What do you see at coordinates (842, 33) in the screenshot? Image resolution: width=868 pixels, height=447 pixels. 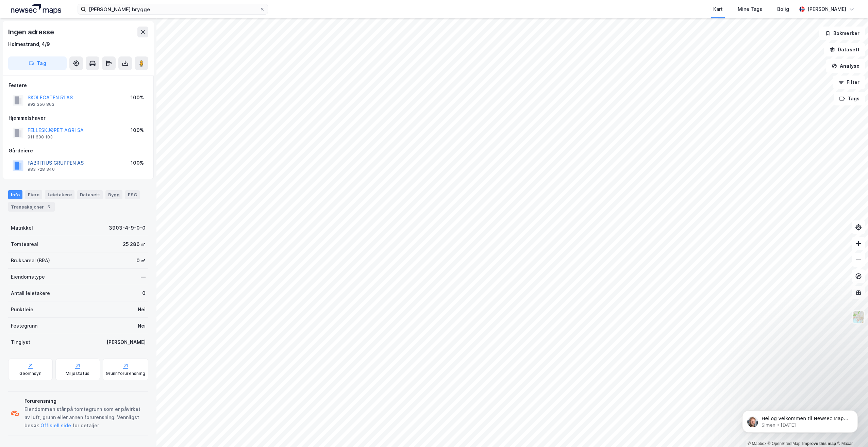 I see `button: Bokmerker` at bounding box center [842, 33].